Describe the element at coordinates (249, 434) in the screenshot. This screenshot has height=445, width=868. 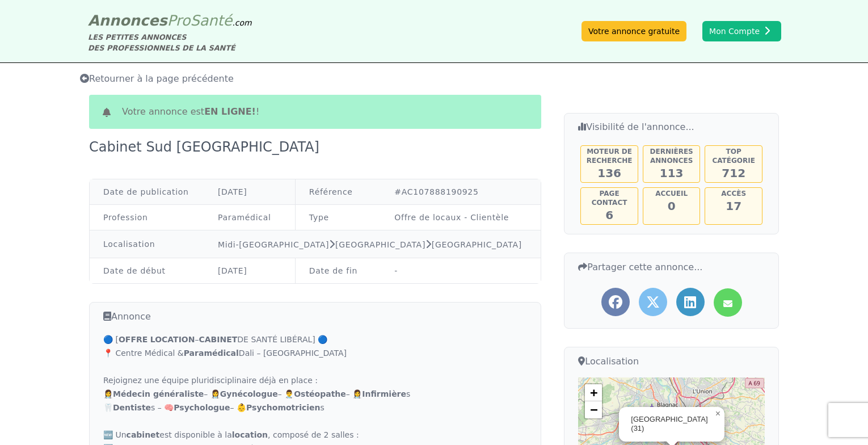
I see `strong: location` at that location.